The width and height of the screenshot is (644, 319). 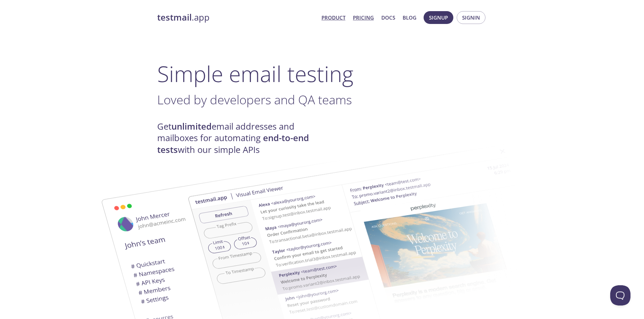 What do you see at coordinates (255, 100) in the screenshot?
I see `span: Loved by developers and QA teams` at bounding box center [255, 100].